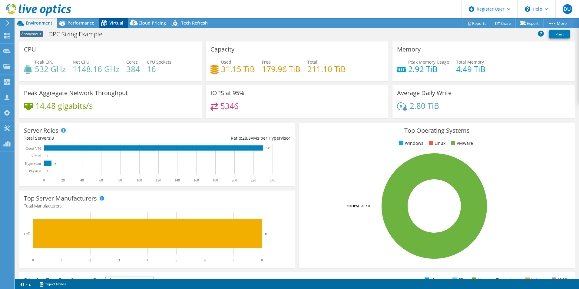  Describe the element at coordinates (352, 206) in the screenshot. I see `tspan: 100.0%` at that location.